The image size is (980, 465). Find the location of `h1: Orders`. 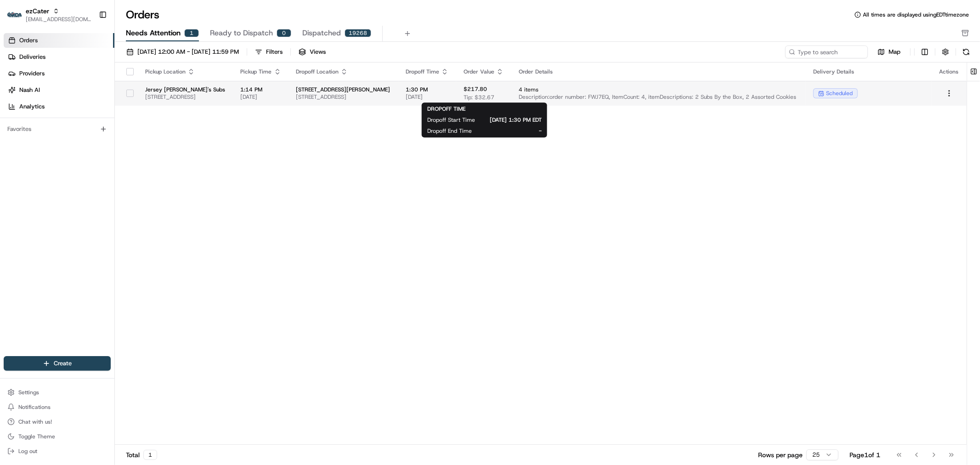

h1: Orders is located at coordinates (143, 15).